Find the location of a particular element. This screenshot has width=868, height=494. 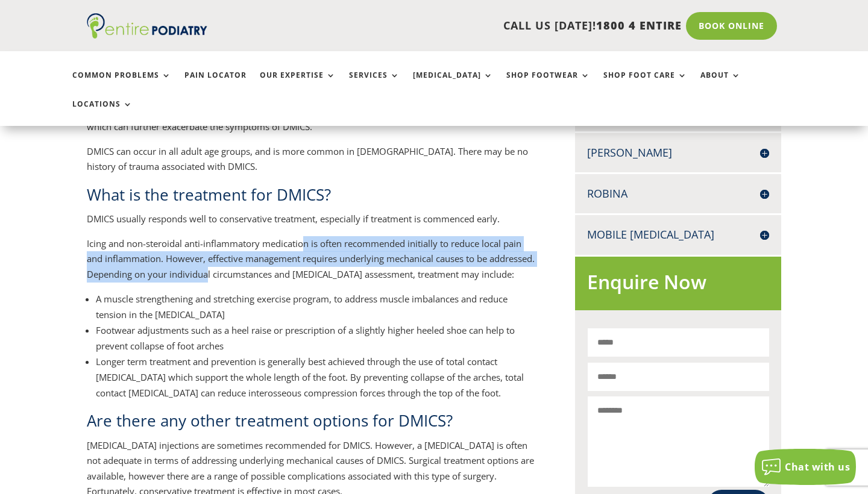

p: DMICS usually responds well to conservative treatment, especially if treatment is commenced early. is located at coordinates (312, 223).